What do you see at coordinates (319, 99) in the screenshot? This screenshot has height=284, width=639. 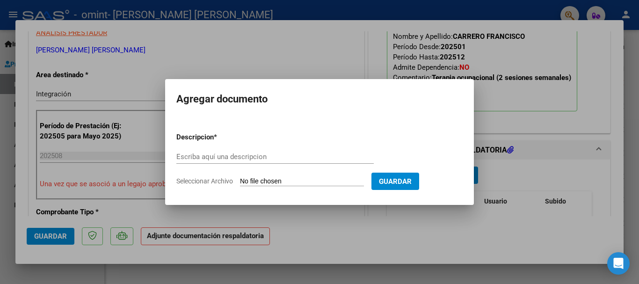 I see `h2: Agregar documento` at bounding box center [319, 99].